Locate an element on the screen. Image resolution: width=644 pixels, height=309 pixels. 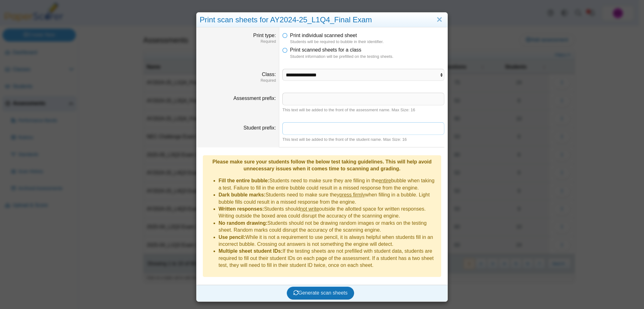
a: Close is located at coordinates (439, 20).